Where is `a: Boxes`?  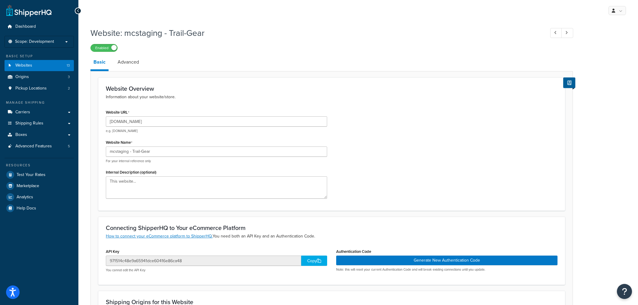 a: Boxes is located at coordinates (39, 135).